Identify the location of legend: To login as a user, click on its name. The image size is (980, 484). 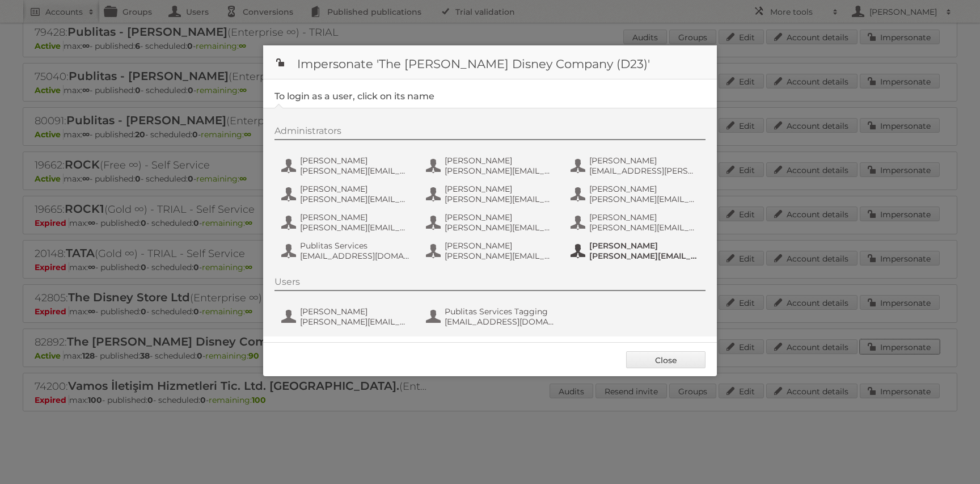
(354, 96).